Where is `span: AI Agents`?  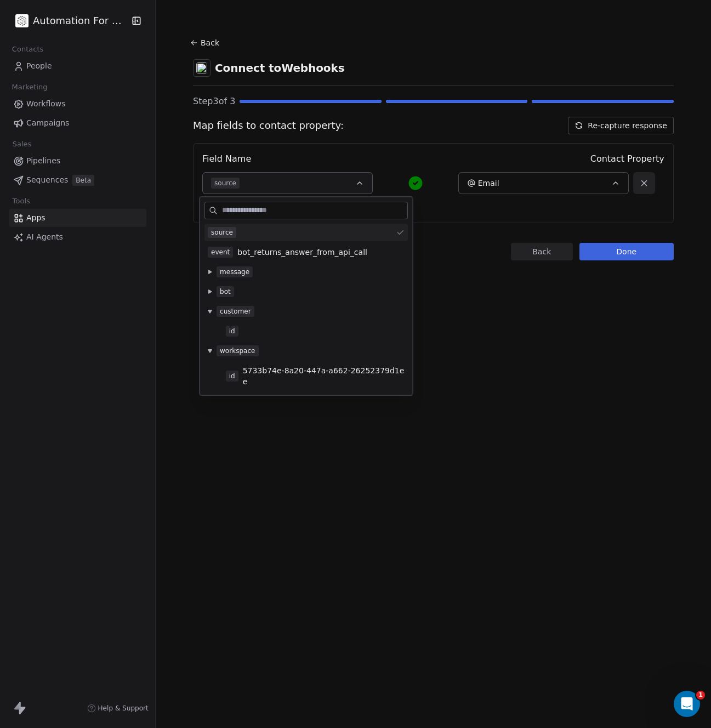
span: AI Agents is located at coordinates (44, 237).